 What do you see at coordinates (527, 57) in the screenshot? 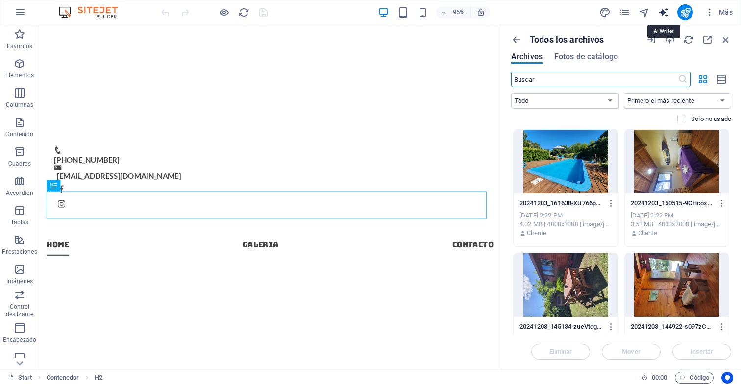
I see `span: Archivos` at bounding box center [527, 57].